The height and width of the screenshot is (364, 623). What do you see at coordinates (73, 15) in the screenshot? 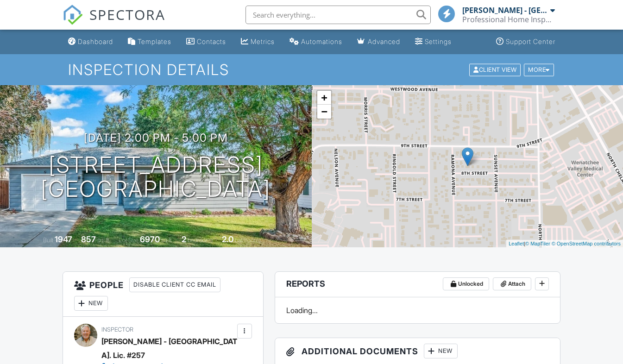
I see `img: The Best Home Inspection Software - Spectora` at bounding box center [73, 15].